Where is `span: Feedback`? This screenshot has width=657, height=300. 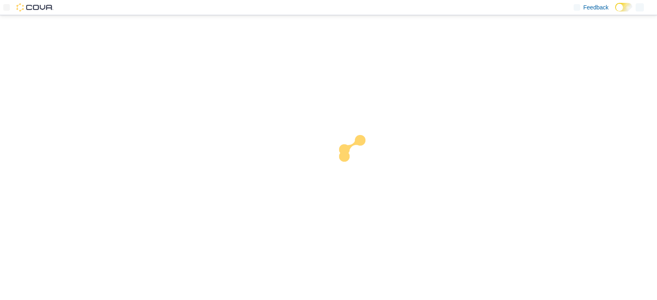
span: Feedback is located at coordinates (596, 7).